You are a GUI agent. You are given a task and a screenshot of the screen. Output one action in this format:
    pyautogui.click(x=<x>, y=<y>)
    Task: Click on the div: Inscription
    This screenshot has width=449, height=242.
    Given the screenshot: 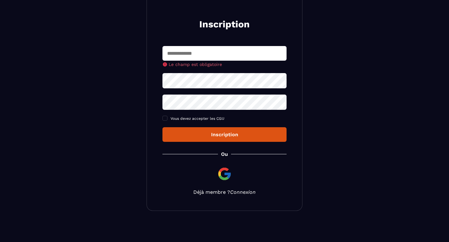 What is the action you would take?
    pyautogui.click(x=224, y=135)
    